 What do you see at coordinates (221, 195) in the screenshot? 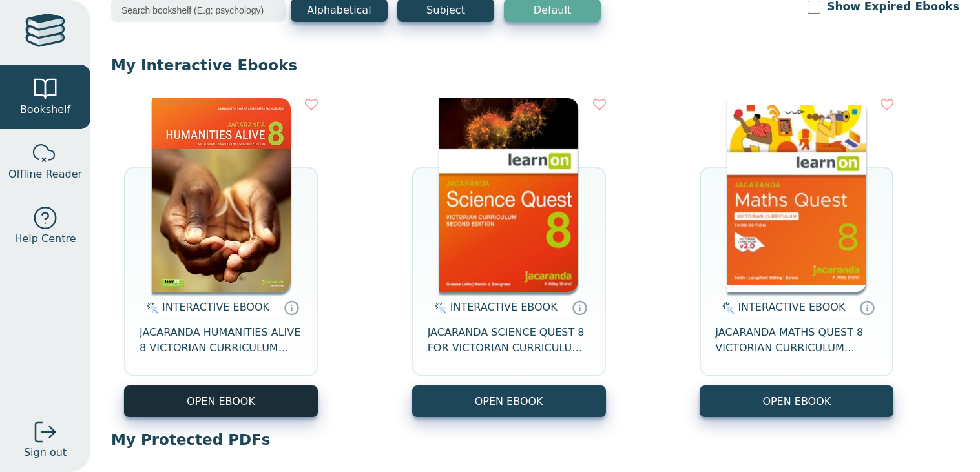
I see `img: bee2d5d4-7b91-e911-a97e-0272d098c78b.jpg` at bounding box center [221, 195].